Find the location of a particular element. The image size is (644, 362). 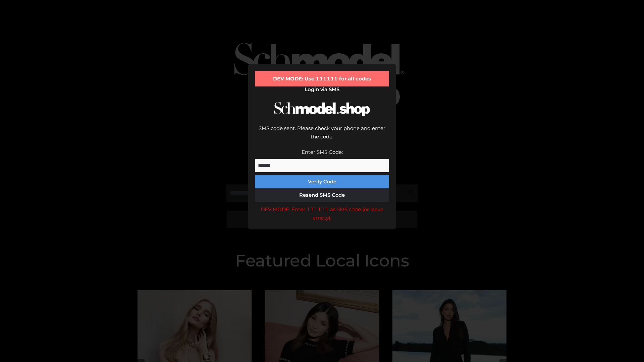

label: Enter SMS Code: is located at coordinates (322, 152).